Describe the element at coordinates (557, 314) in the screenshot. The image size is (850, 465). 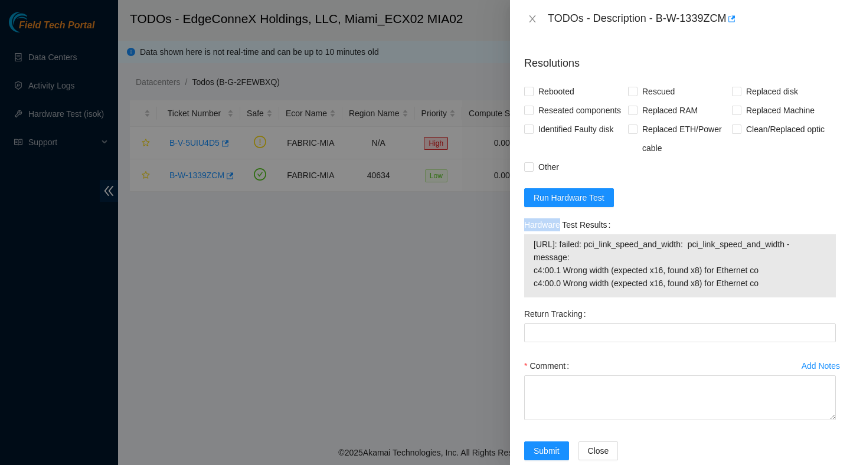
I see `label: Return Tracking` at that location.